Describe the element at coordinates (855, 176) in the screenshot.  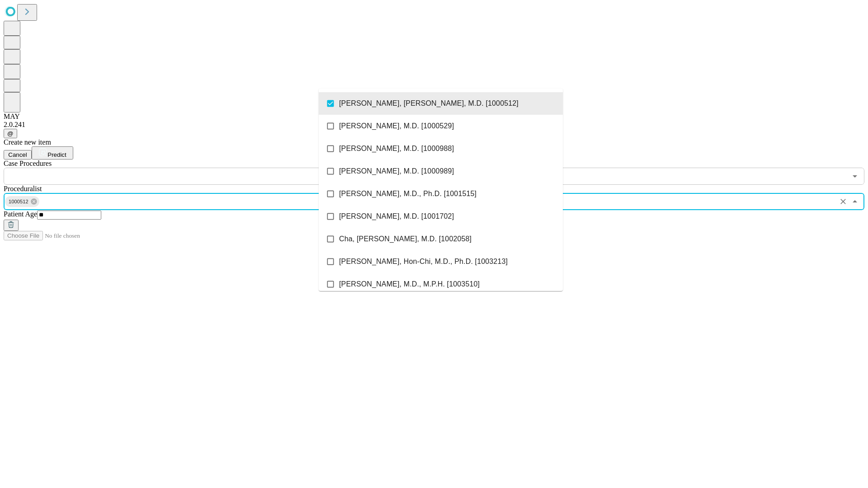
I see `button: Open` at that location.